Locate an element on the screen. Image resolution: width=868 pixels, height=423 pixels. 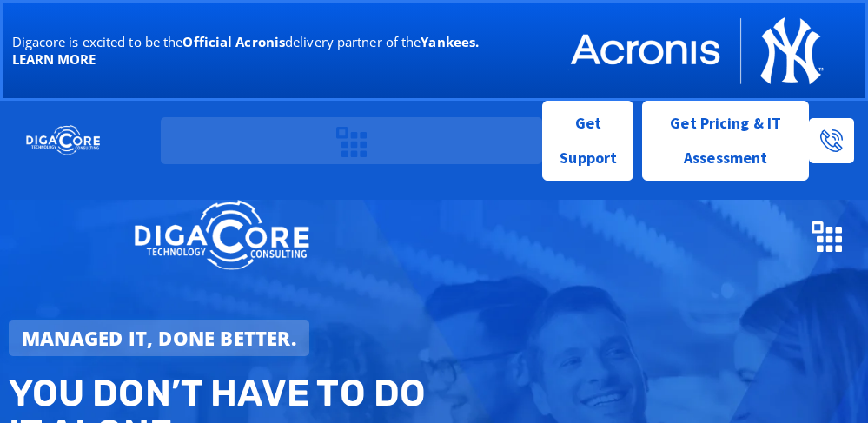
img: Acronis is located at coordinates (695, 51).